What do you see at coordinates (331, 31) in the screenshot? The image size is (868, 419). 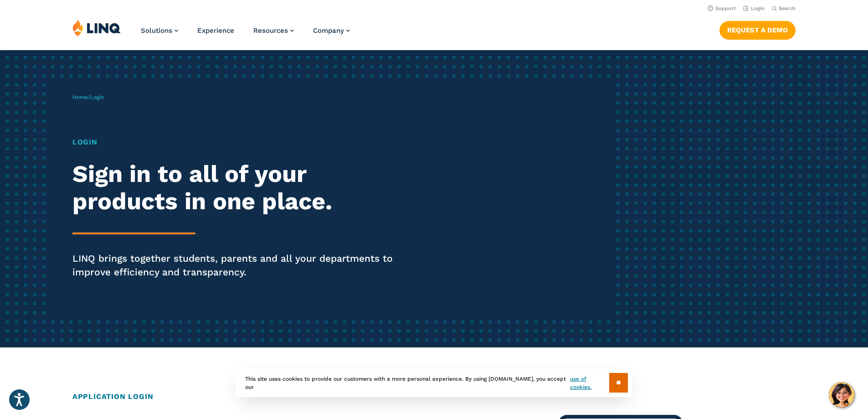 I see `a: Company` at bounding box center [331, 31].